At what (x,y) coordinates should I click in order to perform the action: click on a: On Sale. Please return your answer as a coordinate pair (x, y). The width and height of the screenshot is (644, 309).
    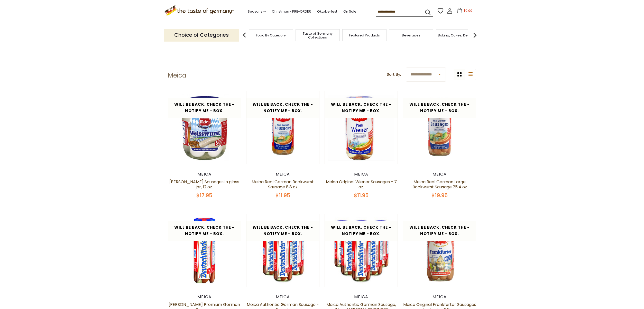
    Looking at the image, I should click on (350, 11).